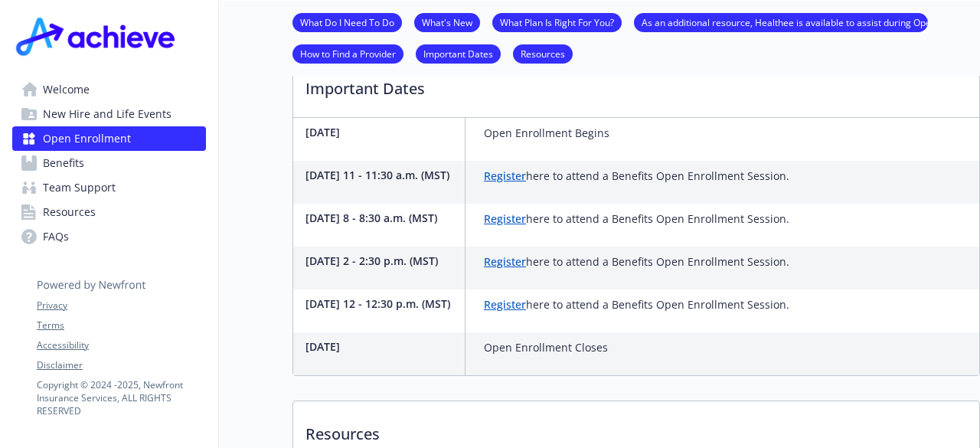 This screenshot has width=980, height=448. I want to click on a: Benefits, so click(109, 163).